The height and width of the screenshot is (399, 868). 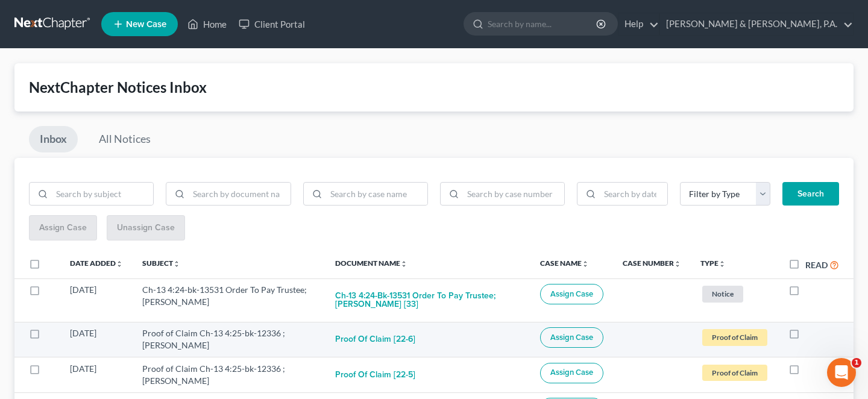 What do you see at coordinates (856, 363) in the screenshot?
I see `span: 1` at bounding box center [856, 363].